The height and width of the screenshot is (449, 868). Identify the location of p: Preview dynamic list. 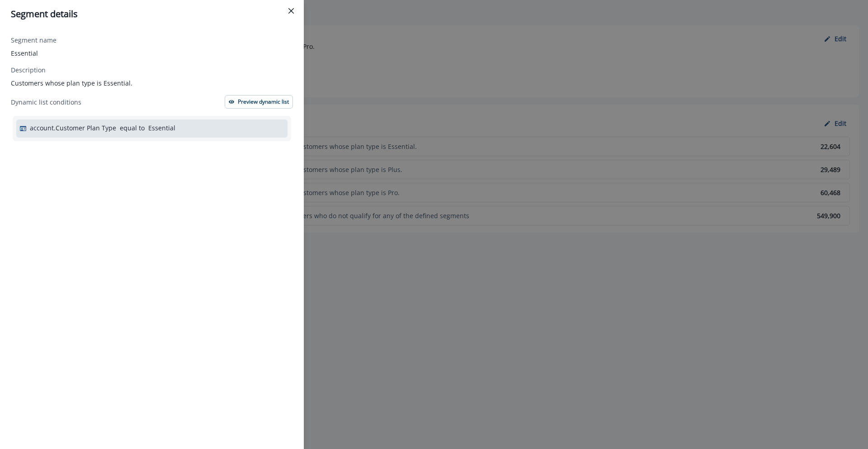
(263, 102).